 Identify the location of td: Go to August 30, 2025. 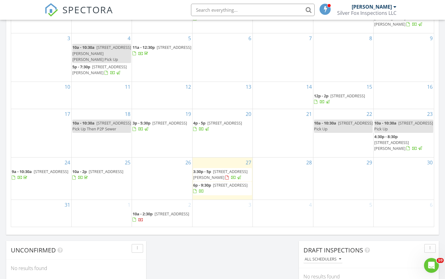
(404, 178).